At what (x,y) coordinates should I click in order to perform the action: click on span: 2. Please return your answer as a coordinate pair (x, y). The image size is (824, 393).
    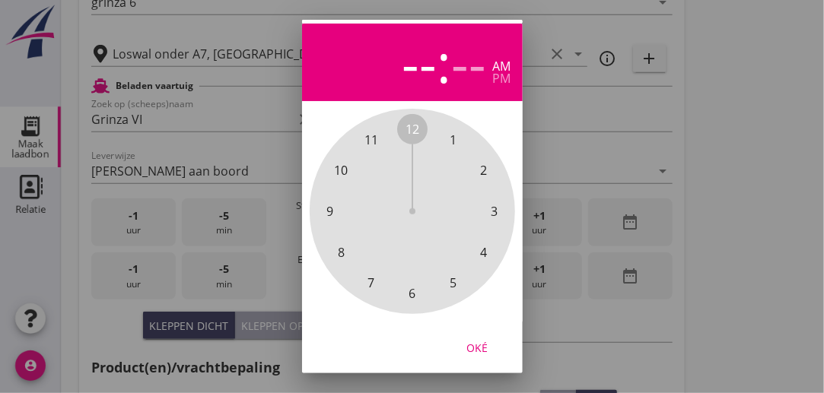
    Looking at the image, I should click on (483, 170).